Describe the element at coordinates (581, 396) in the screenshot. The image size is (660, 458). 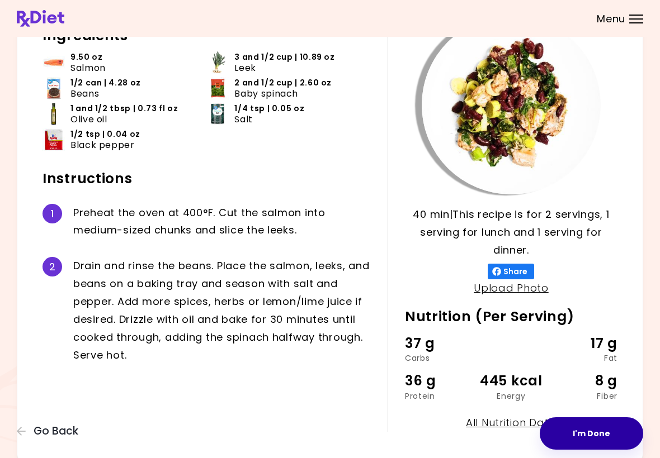
I see `div: Fiber` at that location.